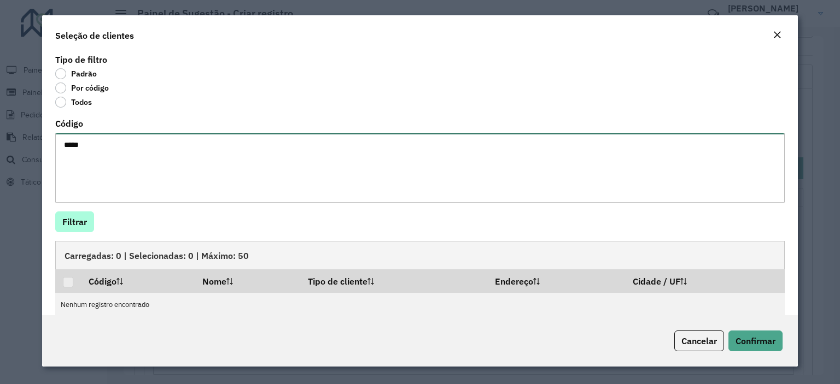 The width and height of the screenshot is (840, 384). Describe the element at coordinates (81, 60) in the screenshot. I see `label: Tipo de filtro` at that location.